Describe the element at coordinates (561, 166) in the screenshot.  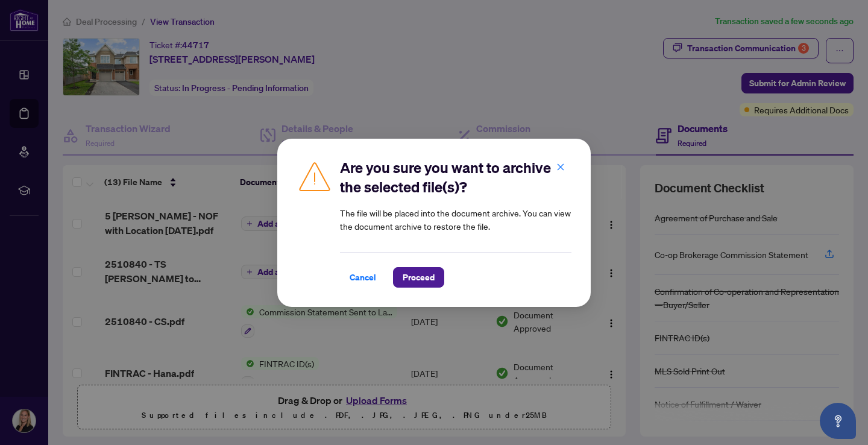
I see `span: close` at that location.